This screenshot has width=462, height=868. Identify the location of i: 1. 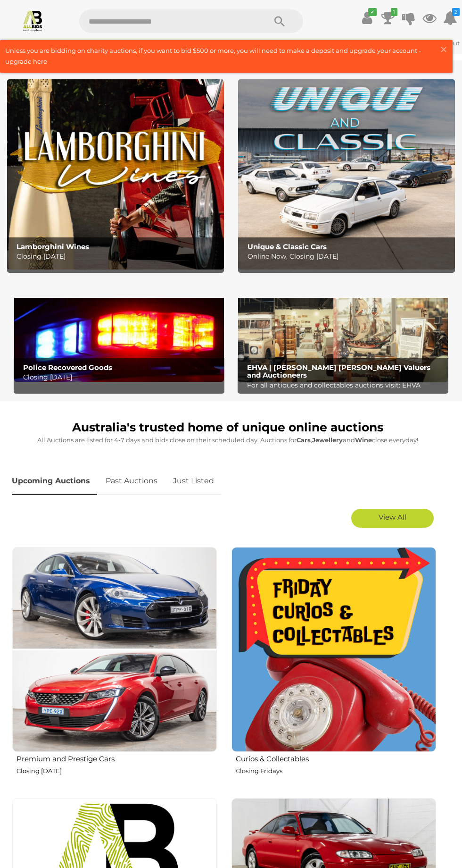
(394, 12).